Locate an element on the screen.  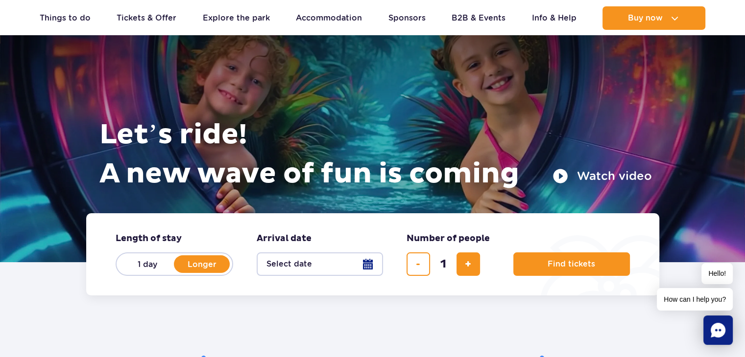
label: Longer is located at coordinates (202, 264).